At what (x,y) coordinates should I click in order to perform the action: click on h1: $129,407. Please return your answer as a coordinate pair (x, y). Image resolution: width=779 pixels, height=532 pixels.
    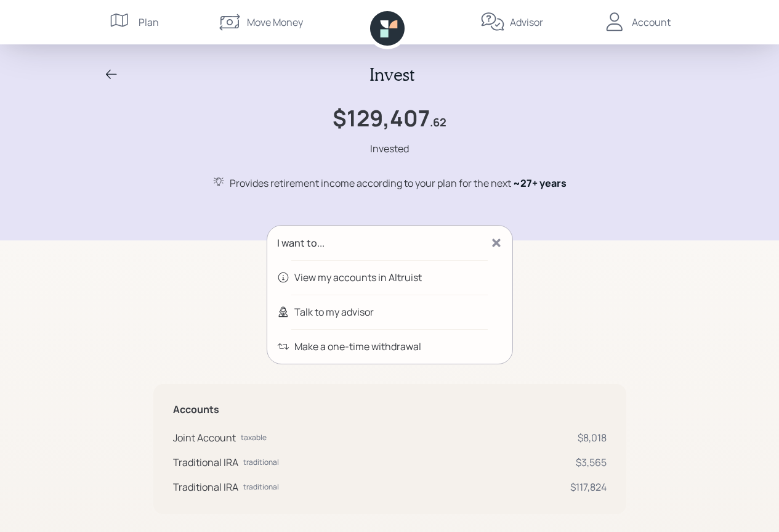
    Looking at the image, I should click on (381, 118).